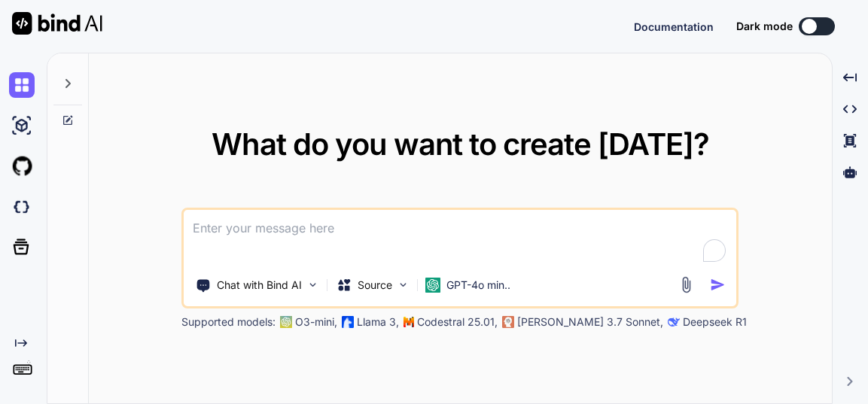  I want to click on img: ai-studio, so click(22, 125).